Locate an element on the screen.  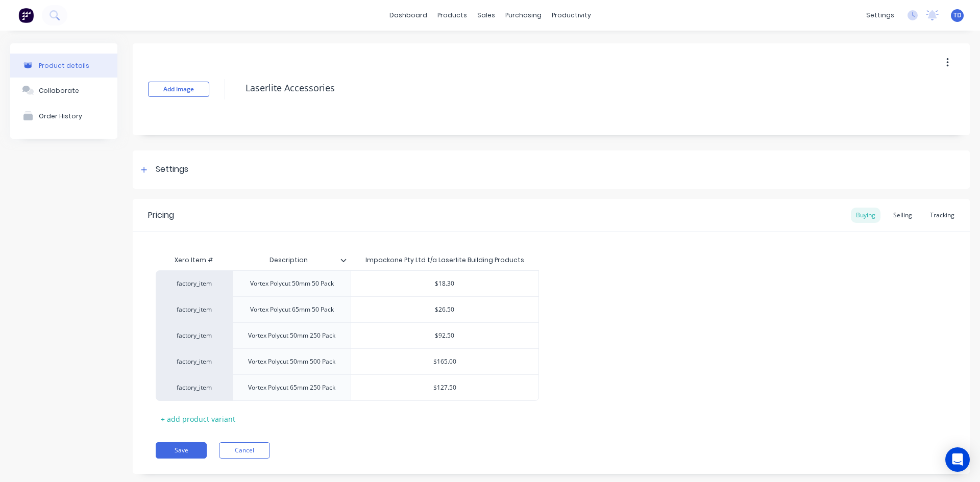
div: purchasing is located at coordinates (523, 15).